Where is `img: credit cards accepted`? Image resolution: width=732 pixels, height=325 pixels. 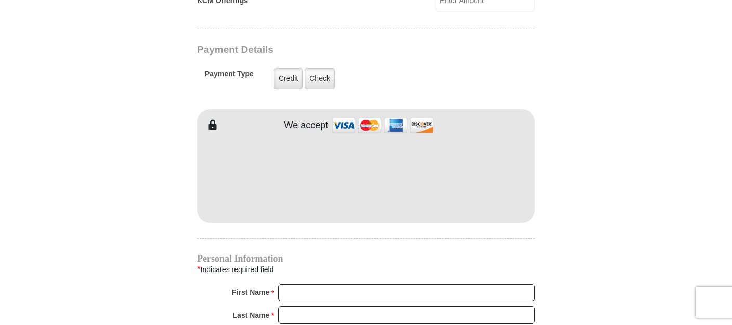 img: credit cards accepted is located at coordinates (383, 125).